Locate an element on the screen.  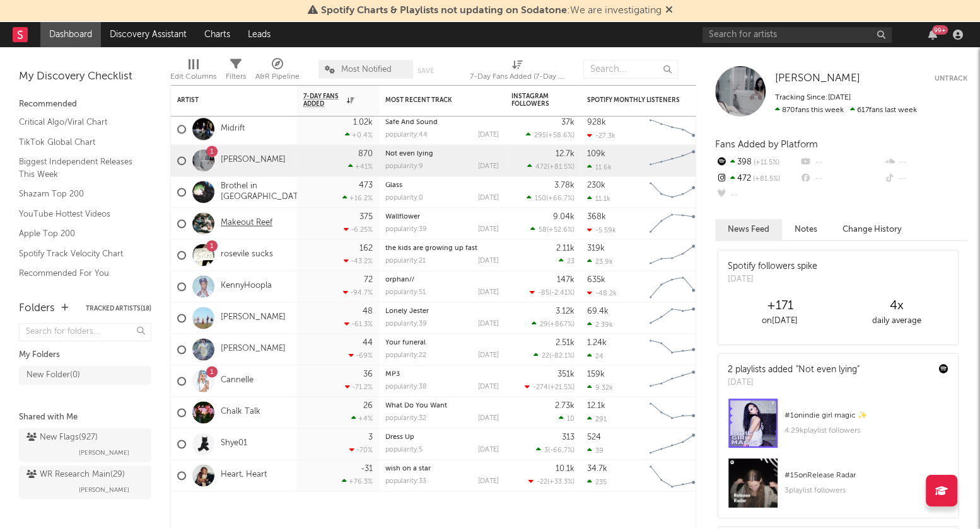
div: -94.7 % is located at coordinates (358, 293).